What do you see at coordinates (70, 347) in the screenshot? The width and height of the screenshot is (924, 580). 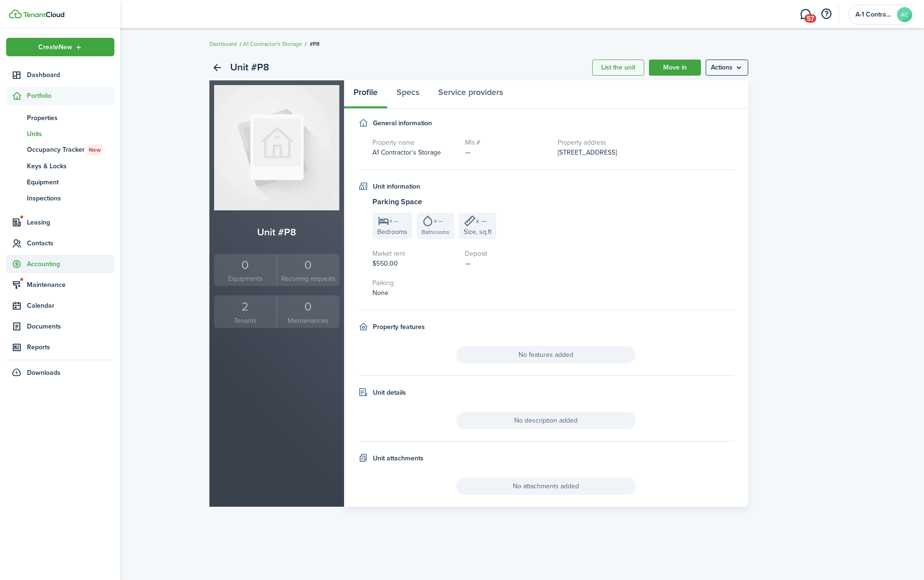 I see `span: Reports` at bounding box center [70, 347].